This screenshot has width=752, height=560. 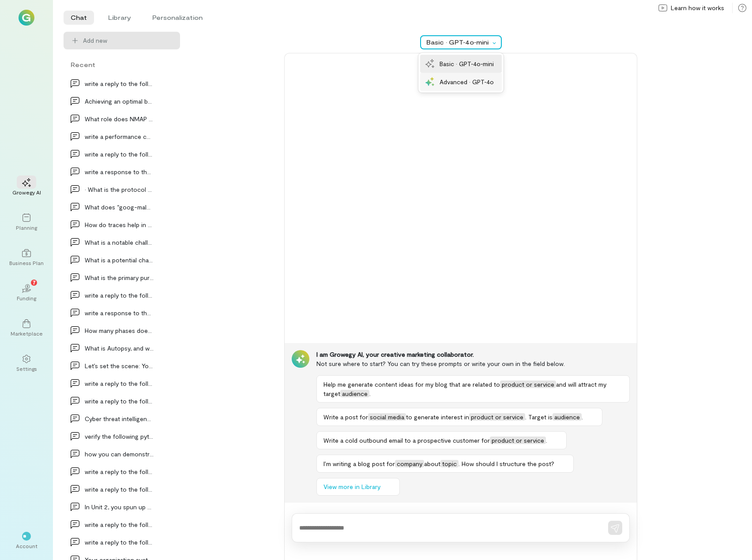 I want to click on div: What is a potential challenge in cloud investigat…, so click(x=119, y=260).